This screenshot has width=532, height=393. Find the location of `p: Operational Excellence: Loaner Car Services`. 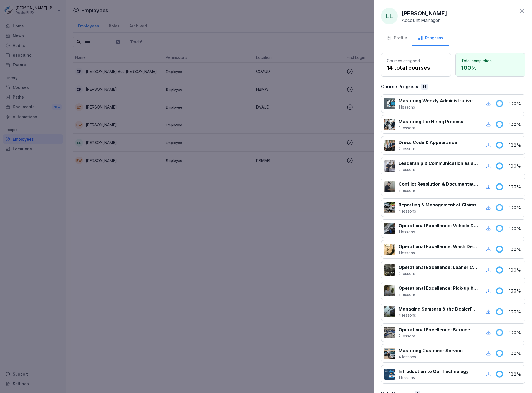

p: Operational Excellence: Loaner Car Services is located at coordinates (438, 267).